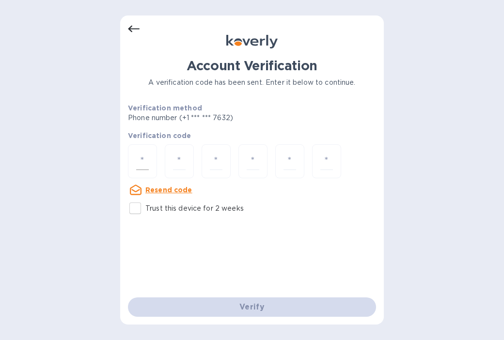  What do you see at coordinates (252, 66) in the screenshot?
I see `h1: Account Verification` at bounding box center [252, 66].